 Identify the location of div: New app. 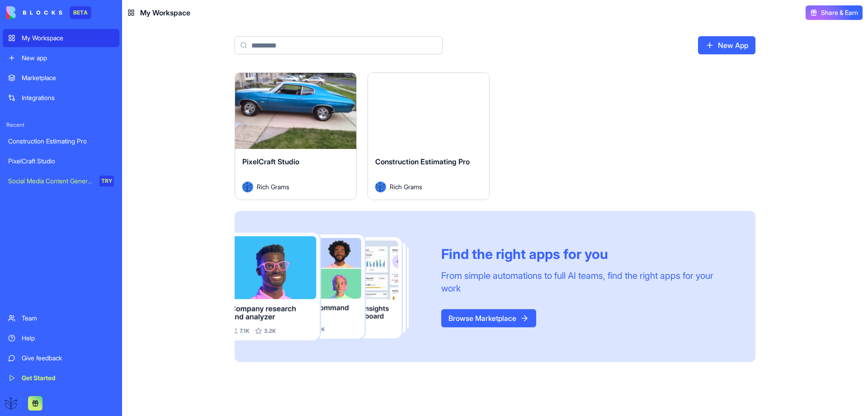
(68, 58).